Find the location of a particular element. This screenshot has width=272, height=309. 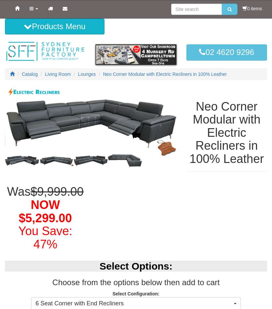

h1: Neo Corner Modular with Electric Recliners in 100% Leather is located at coordinates (226, 133).